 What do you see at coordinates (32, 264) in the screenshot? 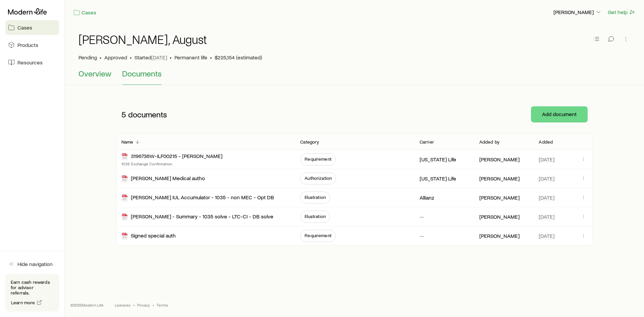
I see `button: Hide navigation` at bounding box center [32, 264].